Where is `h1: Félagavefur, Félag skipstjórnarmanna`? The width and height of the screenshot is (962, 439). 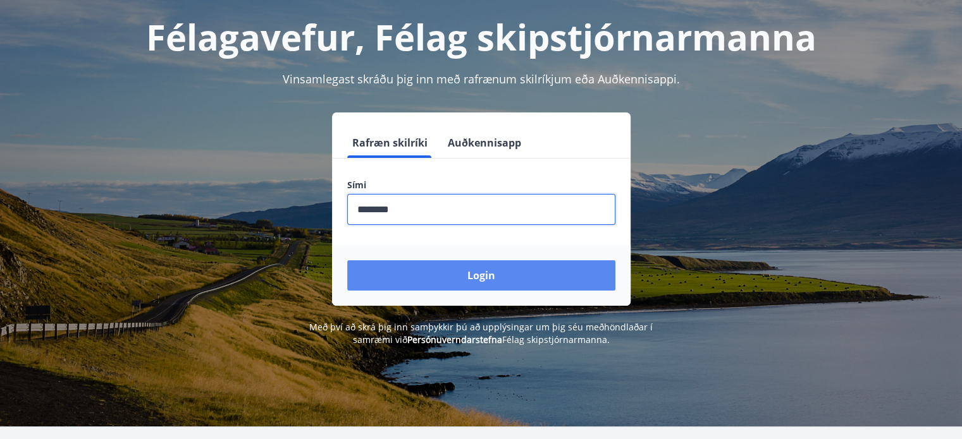 h1: Félagavefur, Félag skipstjórnarmanna is located at coordinates (481, 37).